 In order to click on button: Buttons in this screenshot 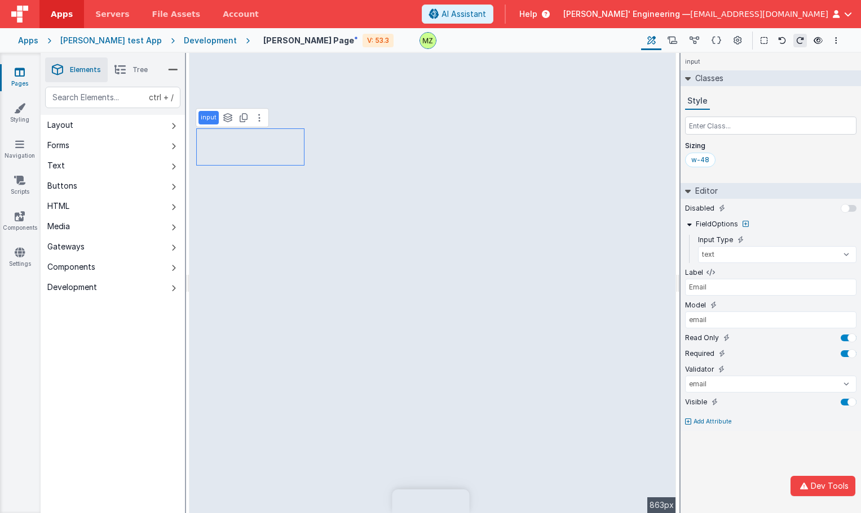, I will do `click(113, 186)`.